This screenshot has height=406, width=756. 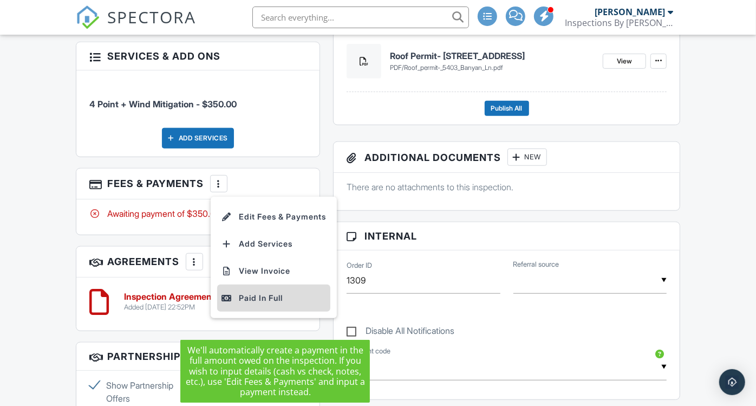 What do you see at coordinates (359, 265) in the screenshot?
I see `label: Order ID` at bounding box center [359, 265].